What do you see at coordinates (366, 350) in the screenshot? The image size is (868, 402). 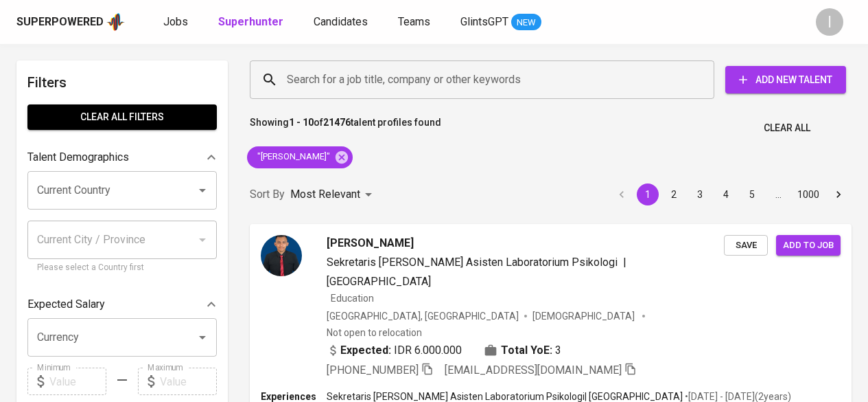 I see `b: Expected:` at bounding box center [366, 350].